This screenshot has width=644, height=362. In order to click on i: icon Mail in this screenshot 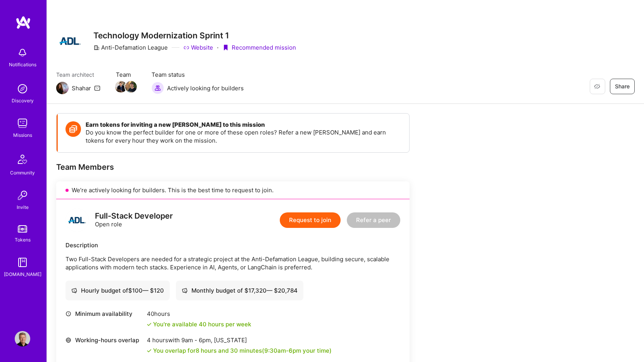, I will do `click(97, 88)`.